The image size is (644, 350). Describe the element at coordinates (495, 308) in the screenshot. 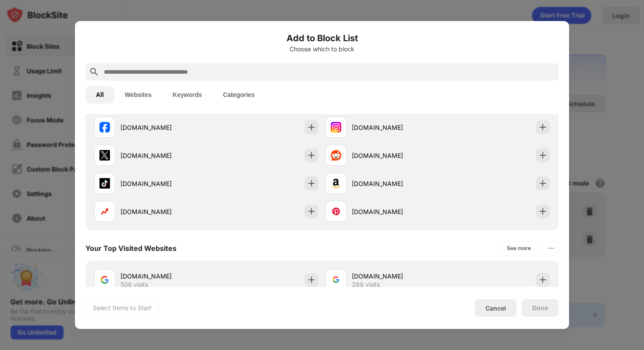

I see `div: Cancel` at that location.